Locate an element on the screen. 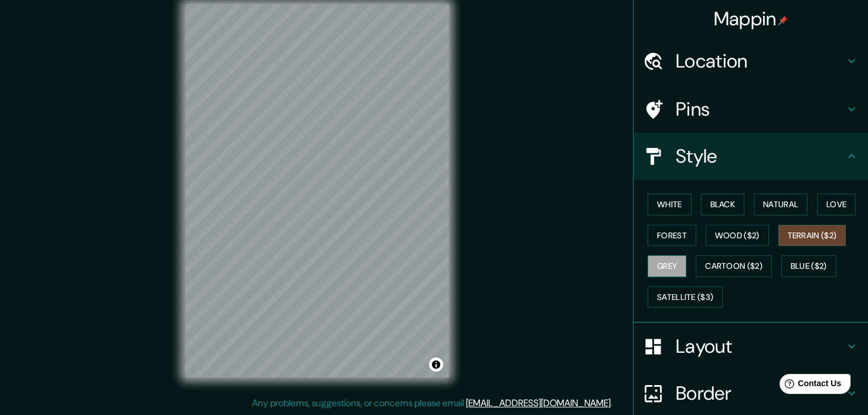  h4: Style is located at coordinates (760, 156).